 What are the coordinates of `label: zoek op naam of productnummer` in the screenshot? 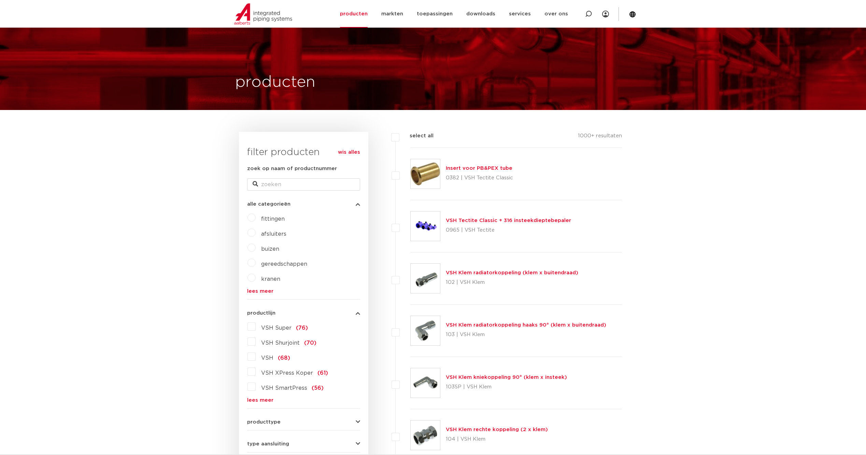 It's located at (292, 169).